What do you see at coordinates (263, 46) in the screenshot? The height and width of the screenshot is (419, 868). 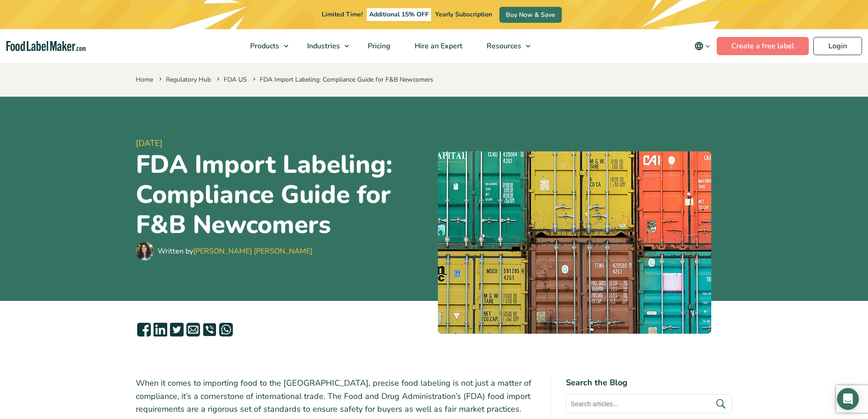 I see `span: Products` at bounding box center [263, 46].